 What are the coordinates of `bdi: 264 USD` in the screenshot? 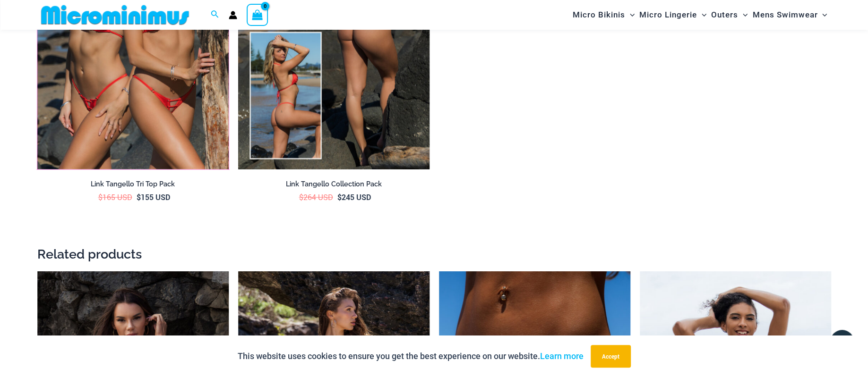 It's located at (316, 197).